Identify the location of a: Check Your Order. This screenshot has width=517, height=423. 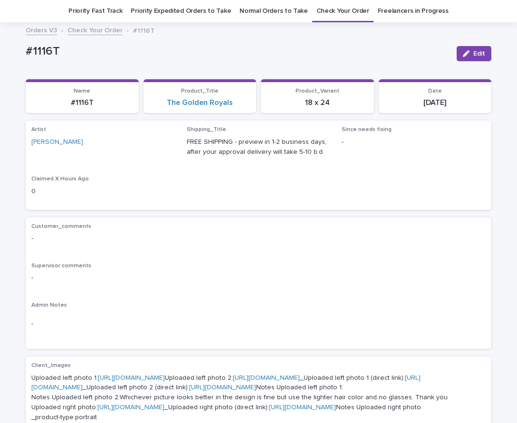
(95, 29).